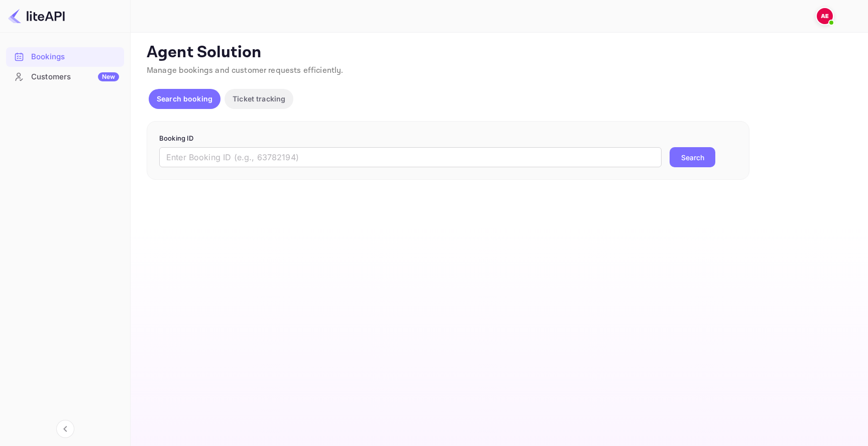  Describe the element at coordinates (75, 77) in the screenshot. I see `div: Customers` at that location.